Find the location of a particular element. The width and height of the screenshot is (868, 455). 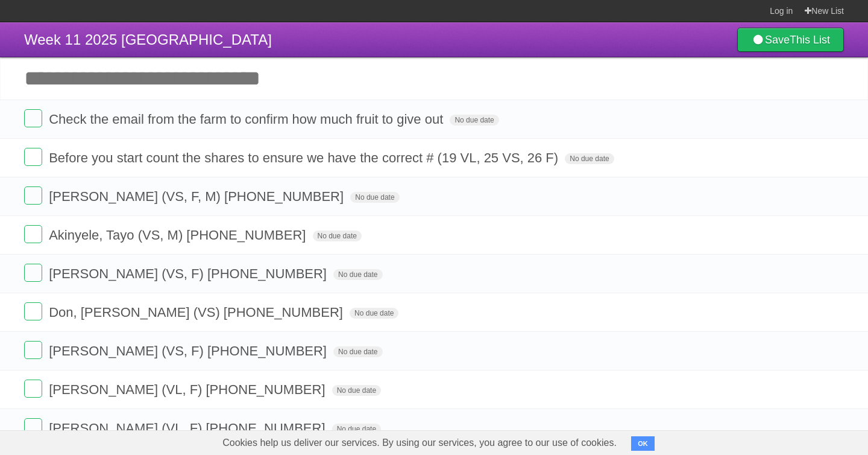

b: This List is located at coordinates (810, 40).